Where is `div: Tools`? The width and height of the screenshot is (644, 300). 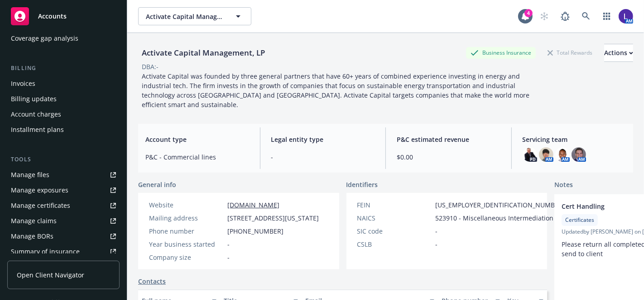 div: Tools is located at coordinates (63, 160).